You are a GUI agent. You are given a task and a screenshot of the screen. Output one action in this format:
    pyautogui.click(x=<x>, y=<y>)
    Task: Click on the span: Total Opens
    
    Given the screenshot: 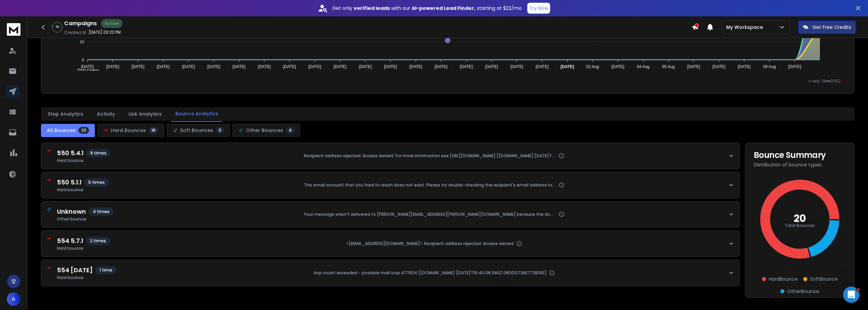 What is the action you would take?
    pyautogui.click(x=85, y=71)
    